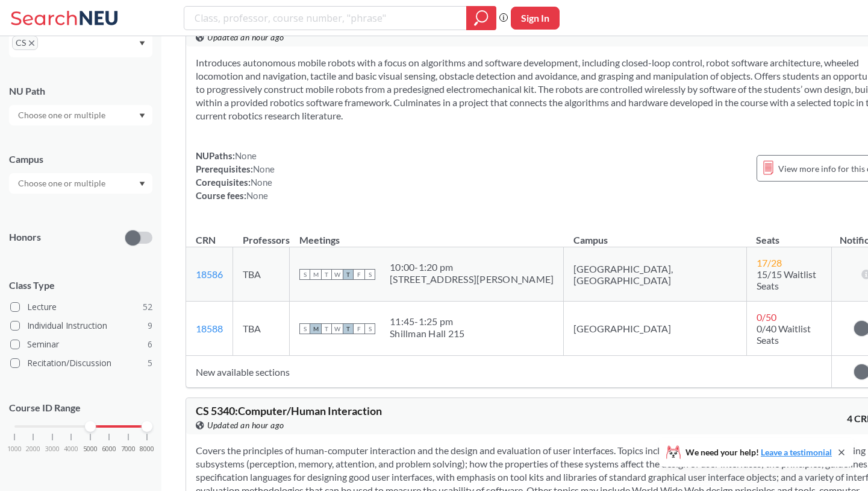 The image size is (868, 491). What do you see at coordinates (25, 43) in the screenshot?
I see `span: CSX to remove pill` at bounding box center [25, 43].